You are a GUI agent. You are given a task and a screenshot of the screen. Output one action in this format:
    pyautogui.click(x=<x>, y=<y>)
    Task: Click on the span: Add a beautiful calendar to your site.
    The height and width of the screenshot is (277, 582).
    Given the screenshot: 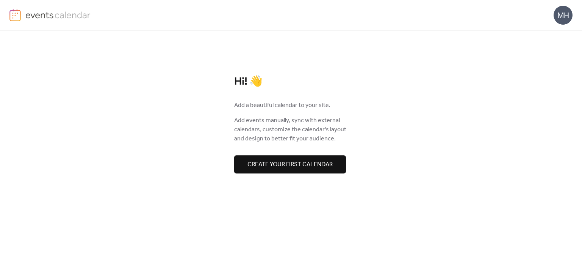 What is the action you would take?
    pyautogui.click(x=282, y=105)
    